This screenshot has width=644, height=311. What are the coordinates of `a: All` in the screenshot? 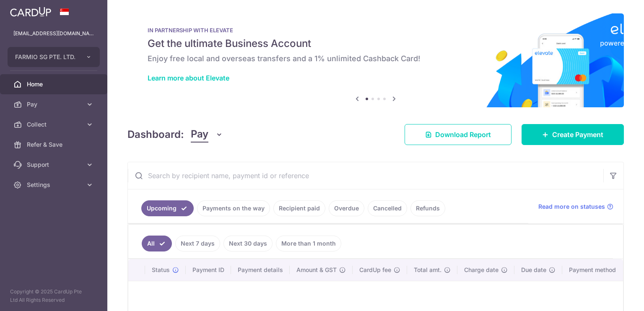 It's located at (157, 244).